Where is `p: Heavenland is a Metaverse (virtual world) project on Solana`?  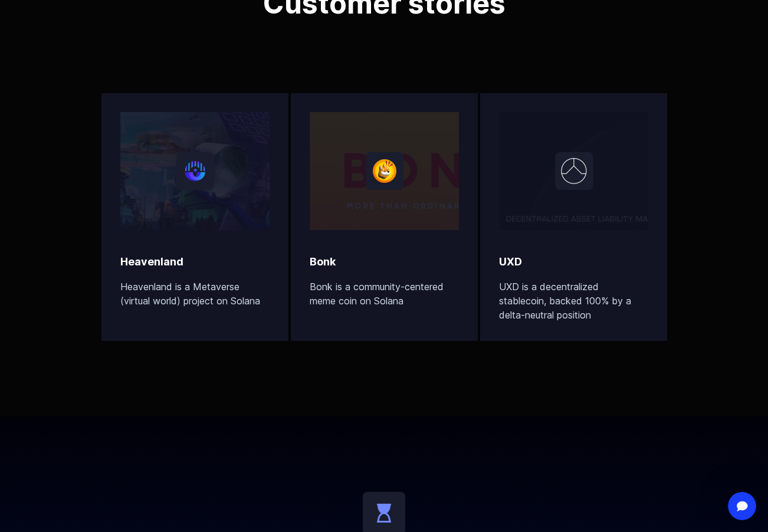
p: Heavenland is a Metaverse (virtual world) project on Solana is located at coordinates (195, 294).